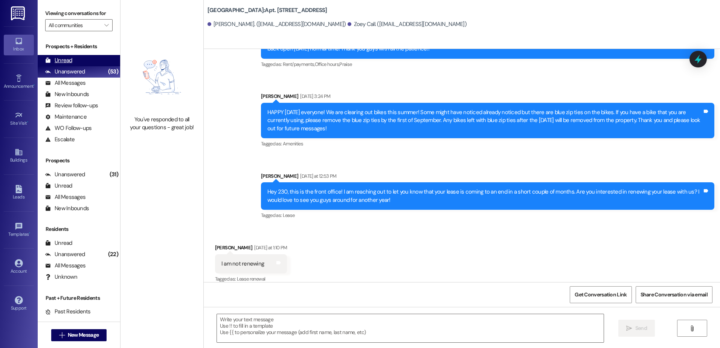  I want to click on div: Unknown, so click(61, 277).